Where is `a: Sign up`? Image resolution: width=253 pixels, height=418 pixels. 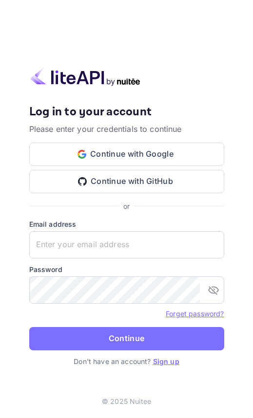 a: Sign up is located at coordinates (166, 361).